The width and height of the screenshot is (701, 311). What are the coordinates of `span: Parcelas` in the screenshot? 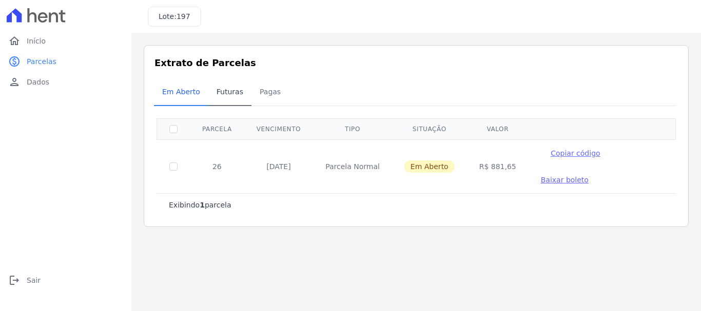 It's located at (42, 62).